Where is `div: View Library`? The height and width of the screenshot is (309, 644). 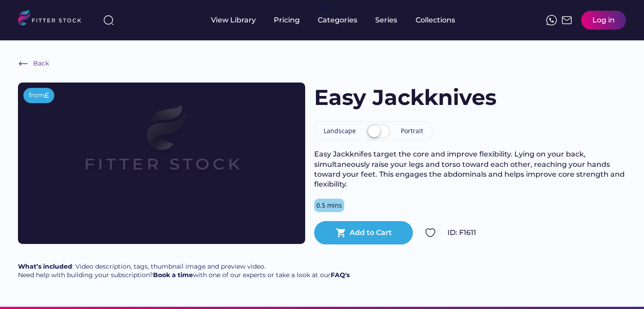
div: View Library is located at coordinates (234, 20).